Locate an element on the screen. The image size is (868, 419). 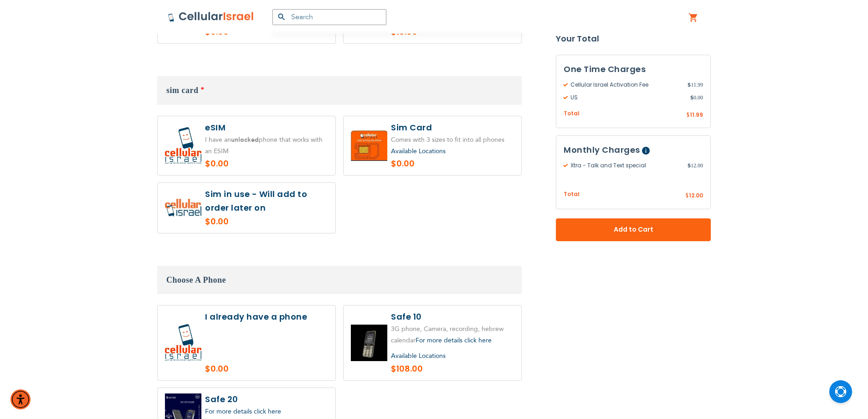
span: Add to Cart is located at coordinates (633, 230).